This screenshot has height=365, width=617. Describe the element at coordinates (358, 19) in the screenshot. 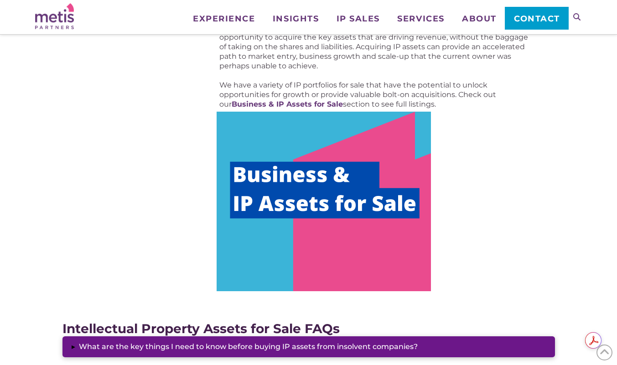

I see `span: IP Sales` at that location.